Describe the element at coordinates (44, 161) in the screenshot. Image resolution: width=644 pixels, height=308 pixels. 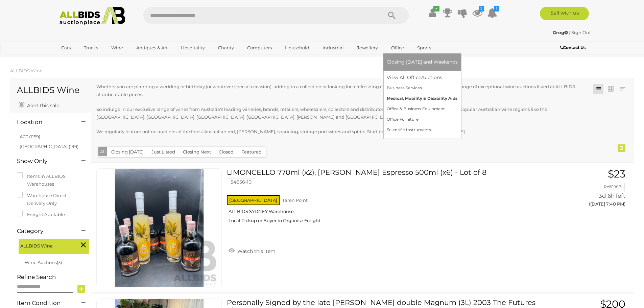
I see `h4: Show Only` at that location.